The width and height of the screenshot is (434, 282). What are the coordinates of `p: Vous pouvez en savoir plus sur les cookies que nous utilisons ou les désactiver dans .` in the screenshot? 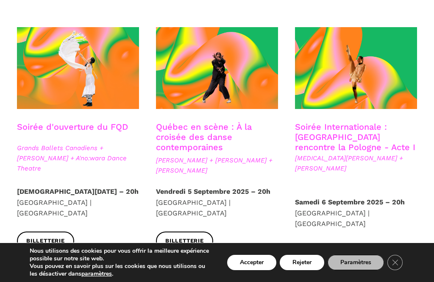 It's located at (121, 270).